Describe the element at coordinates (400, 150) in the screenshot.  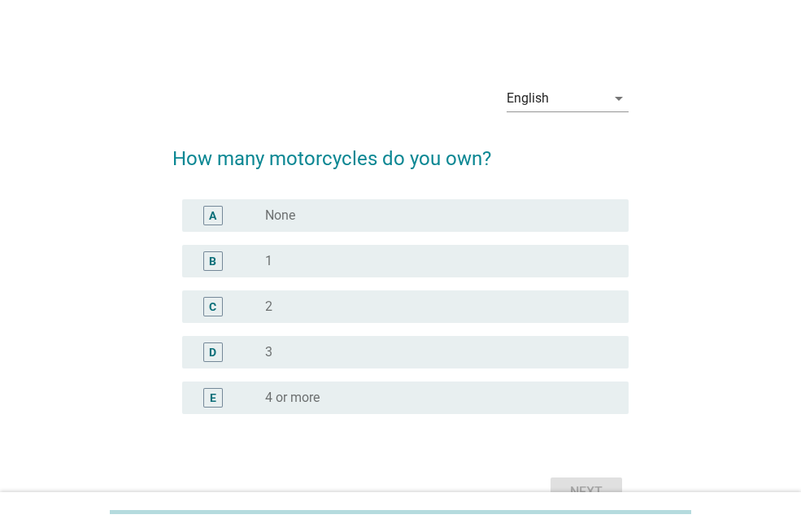
I see `h2: How many motorcycles do you own?` at that location.